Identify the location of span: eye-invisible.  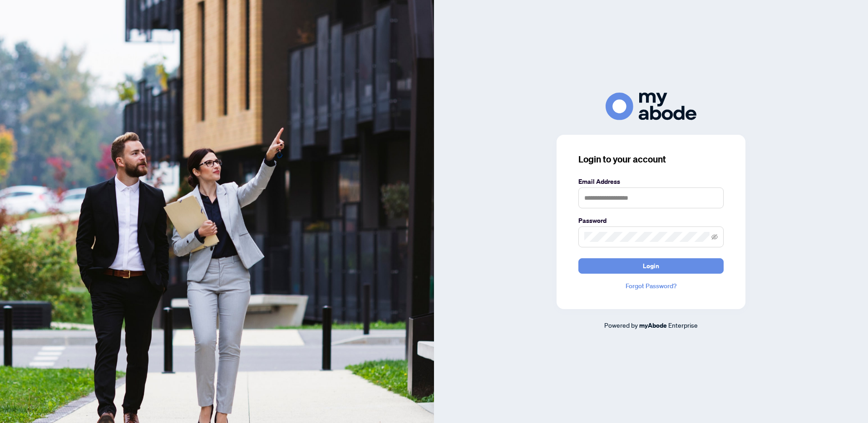
(714, 237).